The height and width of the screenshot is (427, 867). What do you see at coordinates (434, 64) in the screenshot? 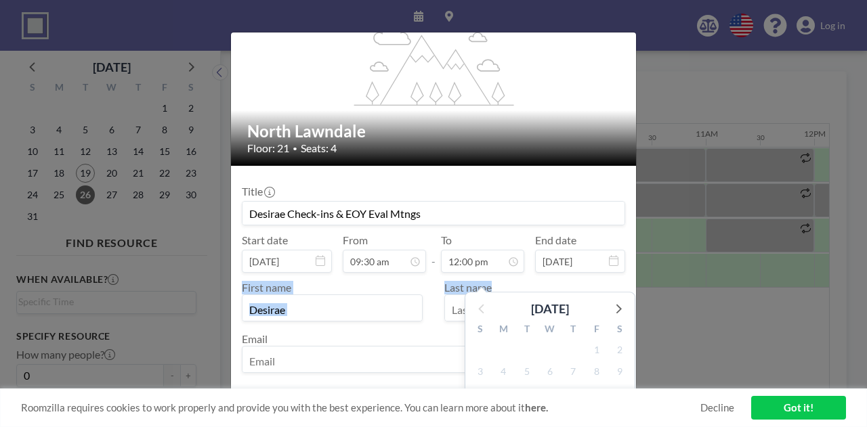
I see `g: flex-grow: 1.2;` at bounding box center [434, 64].